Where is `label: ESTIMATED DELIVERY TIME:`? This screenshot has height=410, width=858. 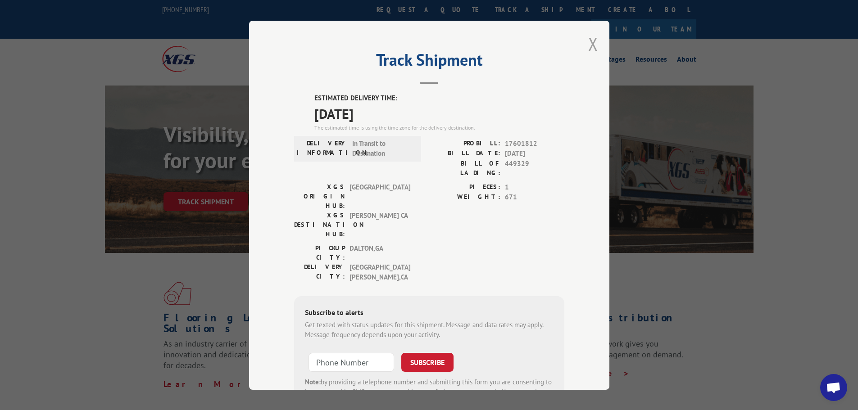 label: ESTIMATED DELIVERY TIME: is located at coordinates (439, 98).